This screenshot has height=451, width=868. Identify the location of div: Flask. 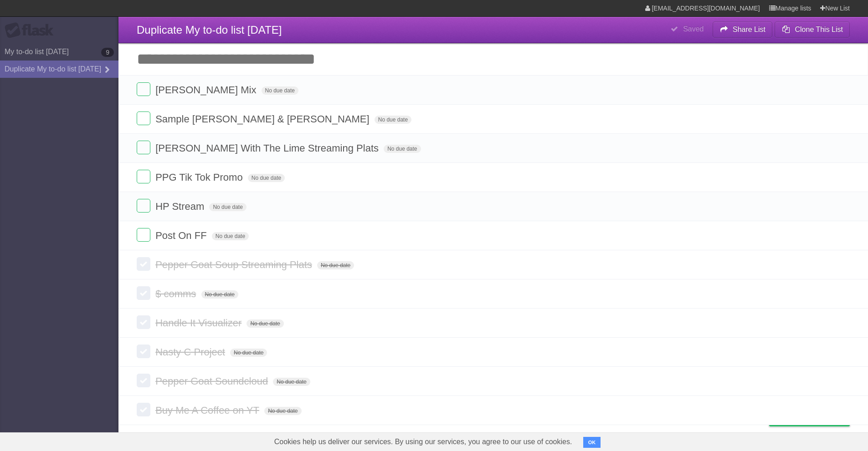
(32, 31).